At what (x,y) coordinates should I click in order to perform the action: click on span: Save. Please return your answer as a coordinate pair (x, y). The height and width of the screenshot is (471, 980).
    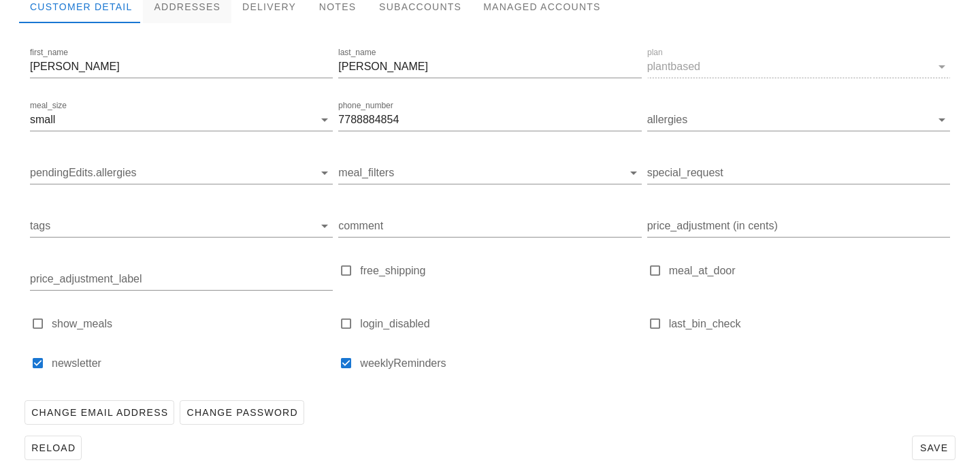
    Looking at the image, I should click on (933, 448).